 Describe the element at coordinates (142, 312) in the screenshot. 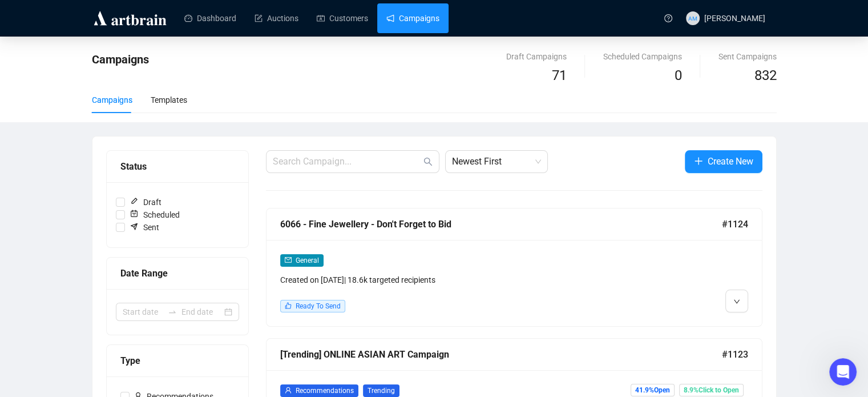

I see `input: Start date` at that location.